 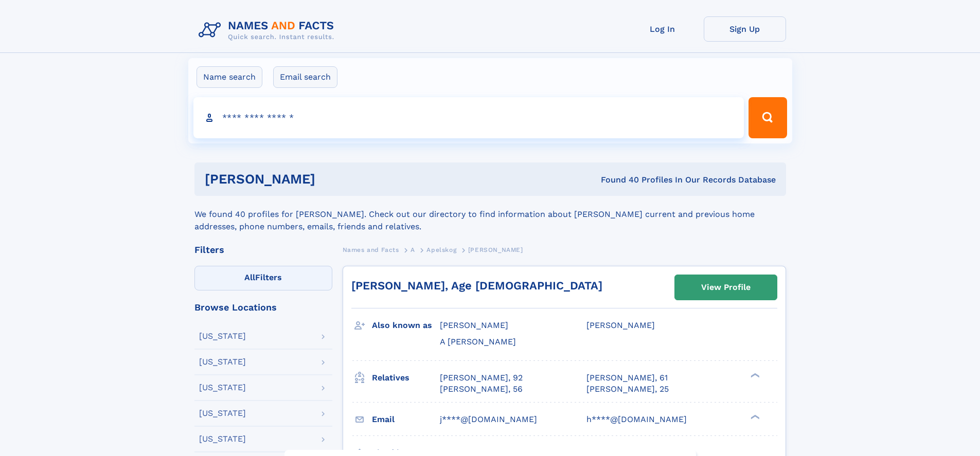 I want to click on a: Sign Up, so click(x=745, y=29).